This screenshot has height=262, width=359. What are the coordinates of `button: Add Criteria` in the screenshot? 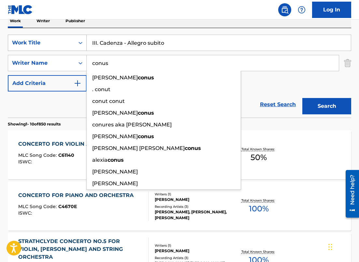 It's located at (47, 83).